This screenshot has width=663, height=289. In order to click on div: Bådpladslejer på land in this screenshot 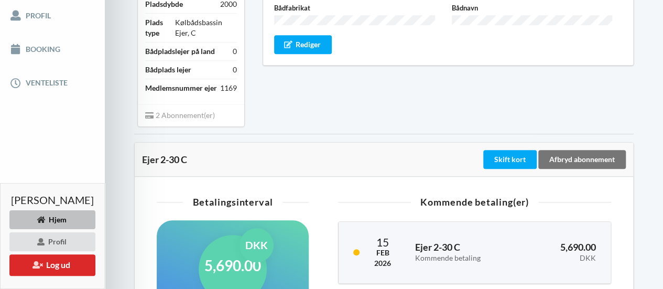, I will do `click(180, 51)`.